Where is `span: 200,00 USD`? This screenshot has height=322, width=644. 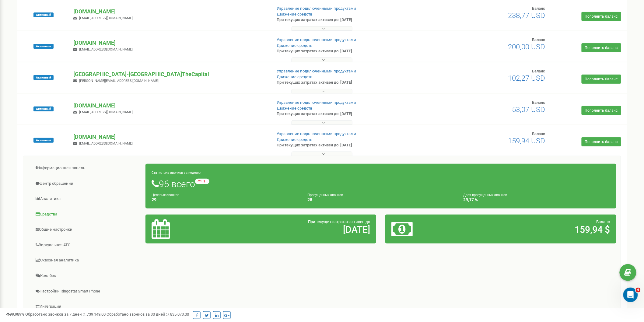 span: 200,00 USD is located at coordinates (527, 47).